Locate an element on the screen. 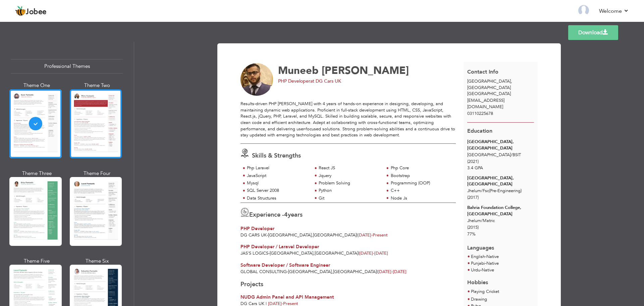 Image resolution: width=644 pixels, height=306 pixels. div: SQL Server 2008 is located at coordinates (277, 190).